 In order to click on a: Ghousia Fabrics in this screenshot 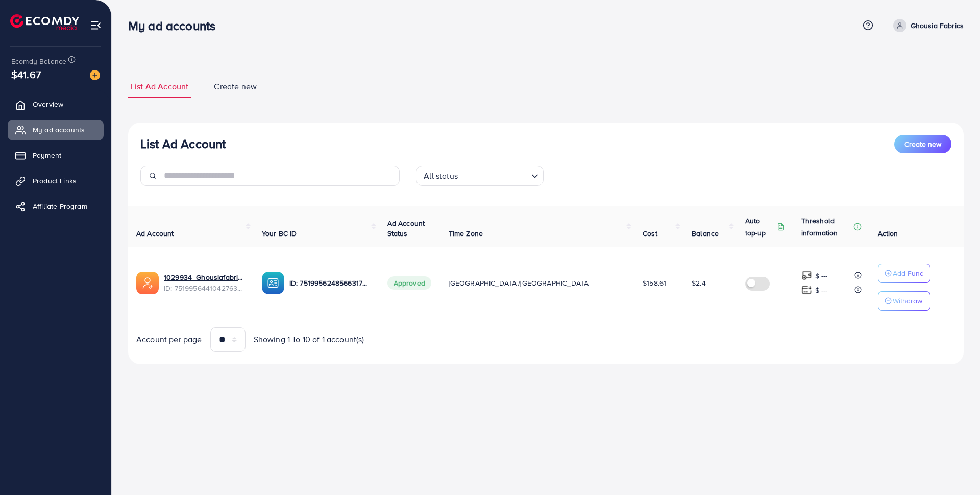, I will do `click(927, 25)`.